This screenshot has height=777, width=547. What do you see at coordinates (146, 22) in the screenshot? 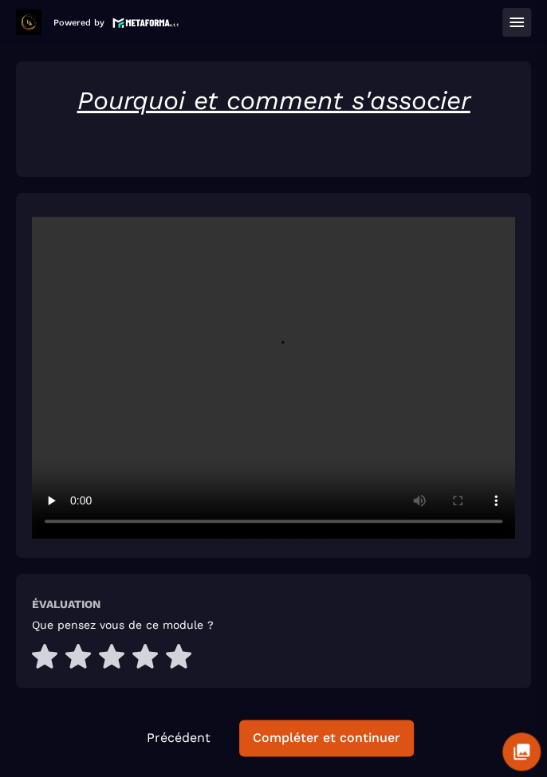
I see `img: logo` at bounding box center [146, 22].